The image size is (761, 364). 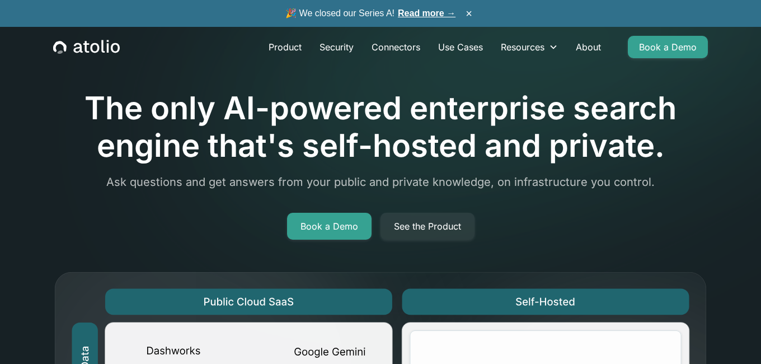 I want to click on a: Connectors, so click(x=396, y=47).